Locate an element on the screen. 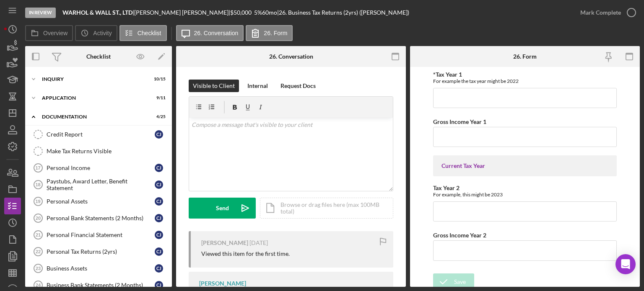 The height and width of the screenshot is (291, 644). label: Activity is located at coordinates (102, 33).